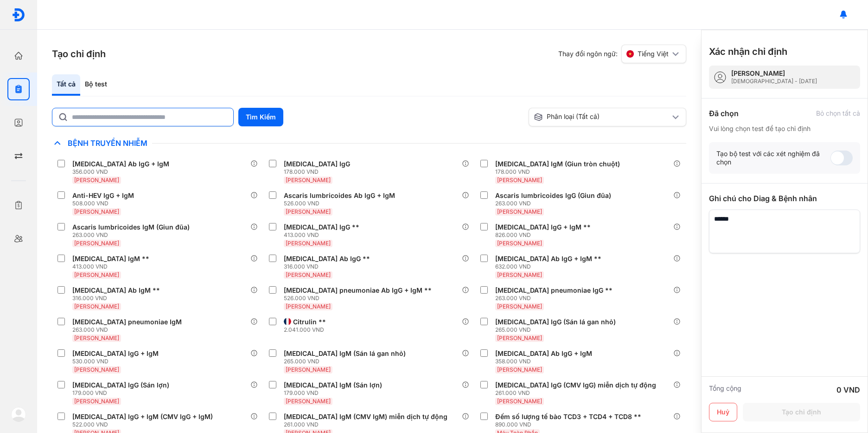  I want to click on div: Ascaris lumbricoides Ab IgG + IgM, so click(339, 195).